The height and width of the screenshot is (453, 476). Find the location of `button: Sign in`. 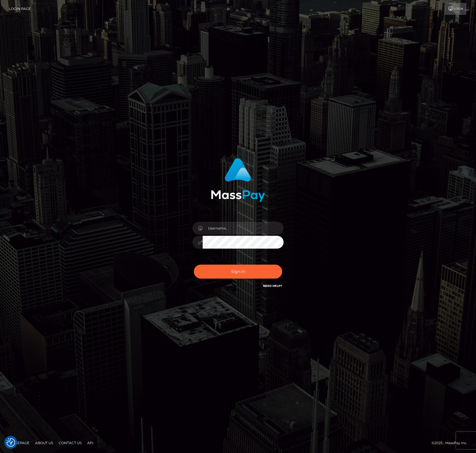

button: Sign in is located at coordinates (238, 271).